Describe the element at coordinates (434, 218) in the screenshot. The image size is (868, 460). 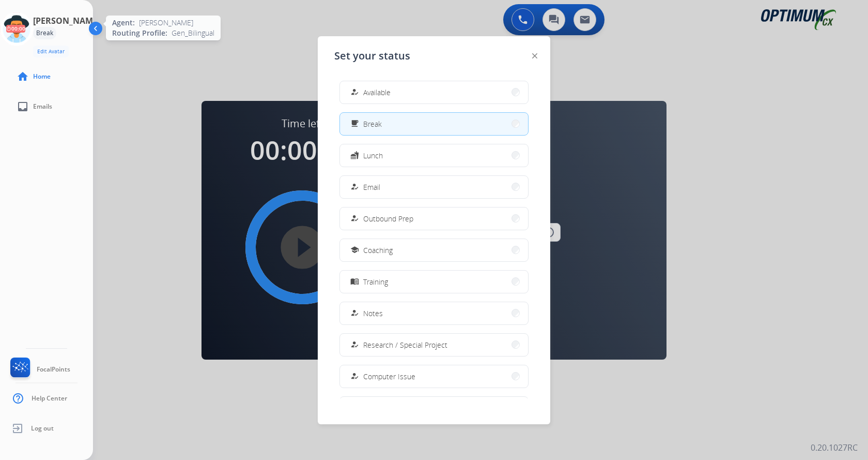
I see `button: Outbound Prep` at that location.